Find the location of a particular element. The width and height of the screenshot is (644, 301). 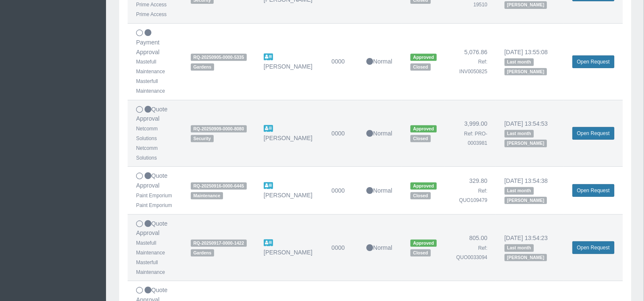

span: RQ-20250909-0000-8080 is located at coordinates (218, 129).